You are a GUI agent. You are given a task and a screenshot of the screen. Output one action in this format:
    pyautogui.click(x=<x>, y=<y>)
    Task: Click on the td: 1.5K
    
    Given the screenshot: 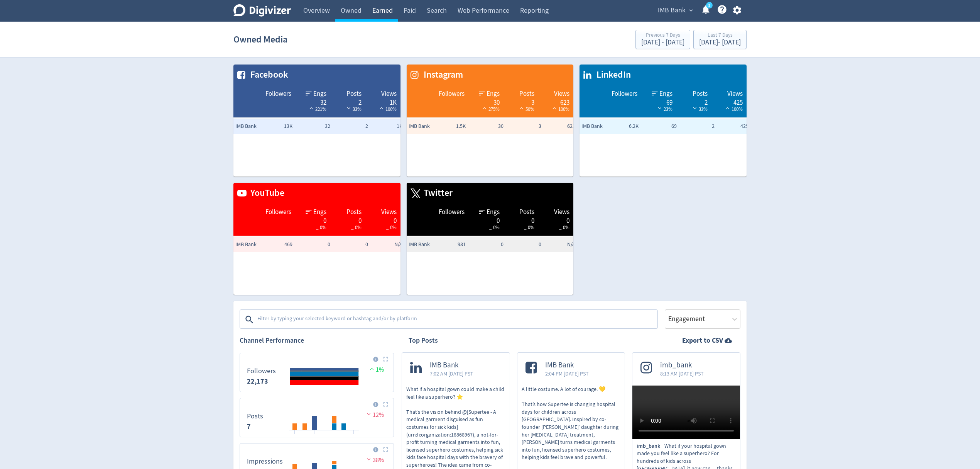 What is the action you would take?
    pyautogui.click(x=449, y=126)
    